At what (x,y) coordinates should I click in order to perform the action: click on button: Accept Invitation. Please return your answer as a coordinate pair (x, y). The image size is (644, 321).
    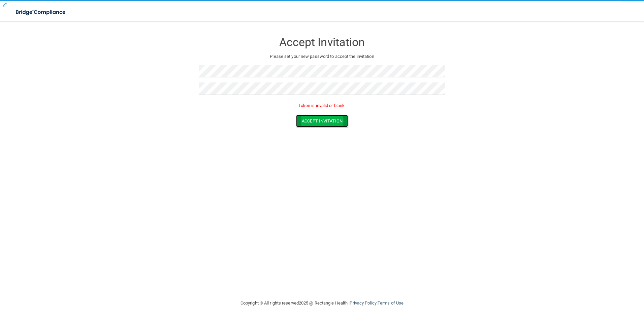
    Looking at the image, I should click on (322, 121).